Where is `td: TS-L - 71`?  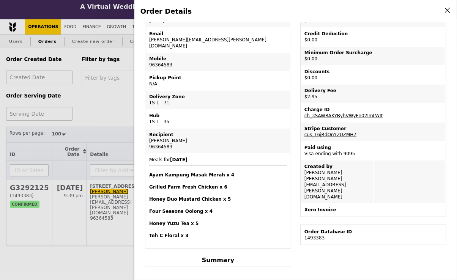 td: TS-L - 71 is located at coordinates (218, 100).